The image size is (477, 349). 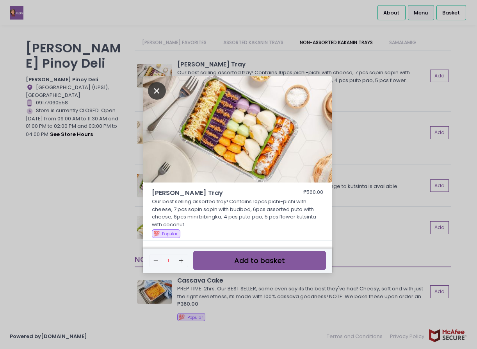 What do you see at coordinates (238, 129) in the screenshot?
I see `img: Salu Salo Tray` at bounding box center [238, 129].